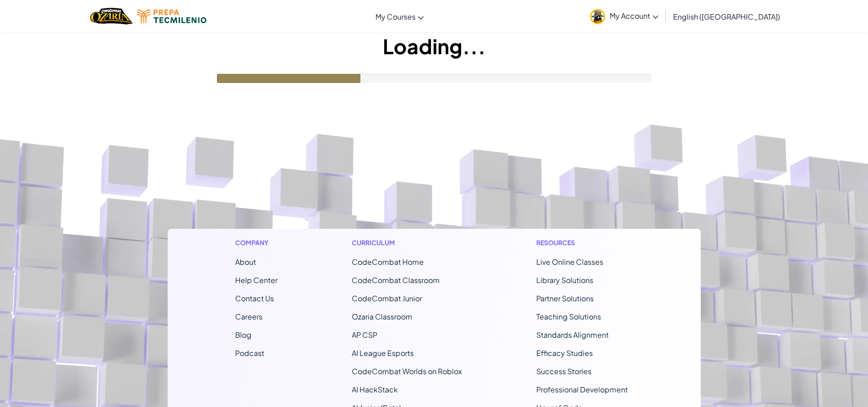 Image resolution: width=868 pixels, height=407 pixels. What do you see at coordinates (565, 280) in the screenshot?
I see `a: Library Solutions` at bounding box center [565, 280].